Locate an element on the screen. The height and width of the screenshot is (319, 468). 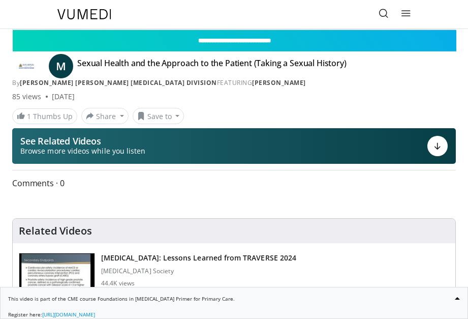
p: Register here: is located at coordinates (234, 314).